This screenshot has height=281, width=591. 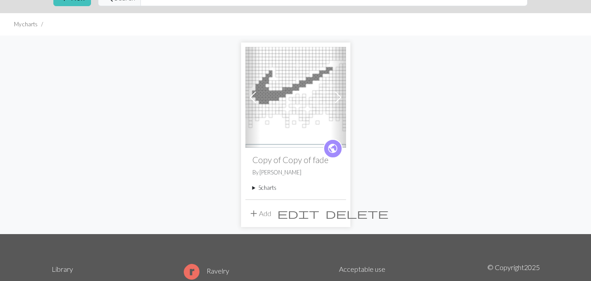 I want to click on i: public, so click(x=333, y=148).